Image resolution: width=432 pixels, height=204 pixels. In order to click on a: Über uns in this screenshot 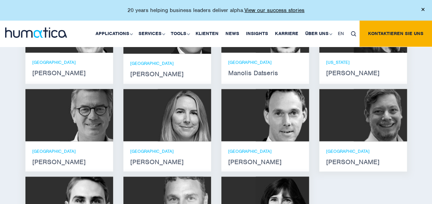, I will do `click(318, 34)`.